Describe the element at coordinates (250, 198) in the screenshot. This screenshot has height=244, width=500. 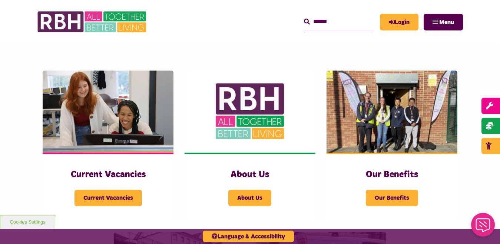
I see `span: About Us` at that location.